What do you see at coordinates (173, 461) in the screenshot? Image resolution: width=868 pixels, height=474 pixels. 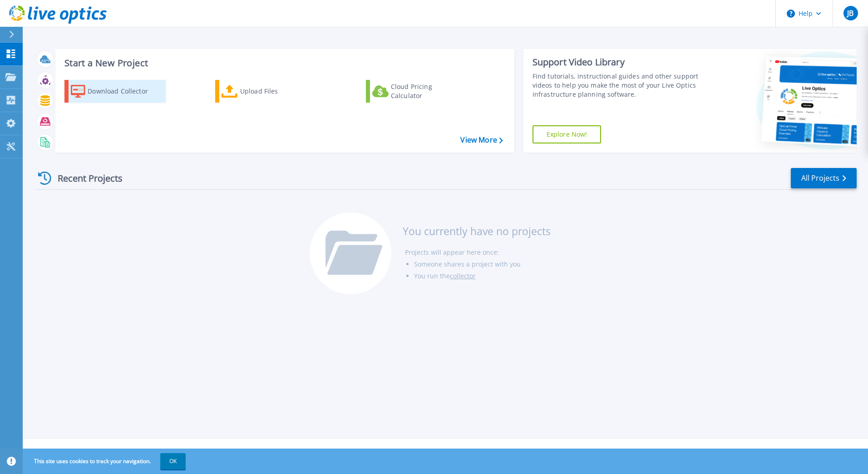 I see `button: OK` at bounding box center [173, 461].